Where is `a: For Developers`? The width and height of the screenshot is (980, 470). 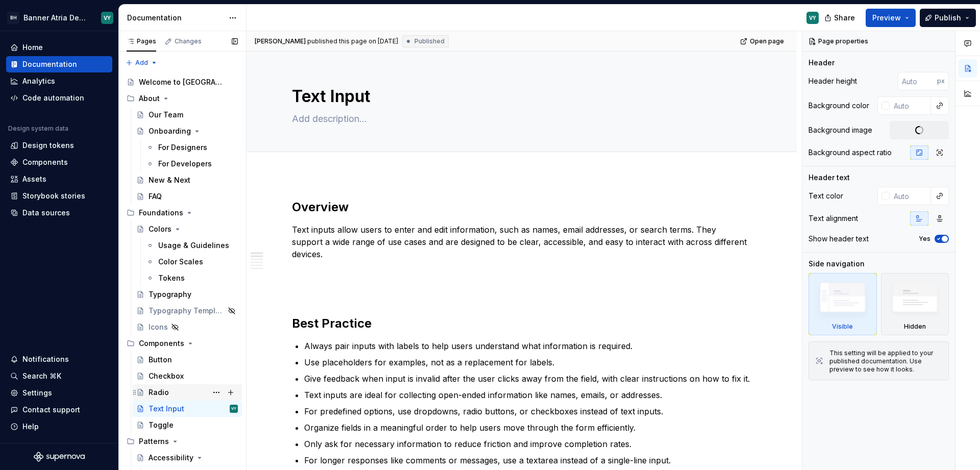
a: For Developers is located at coordinates (192, 164).